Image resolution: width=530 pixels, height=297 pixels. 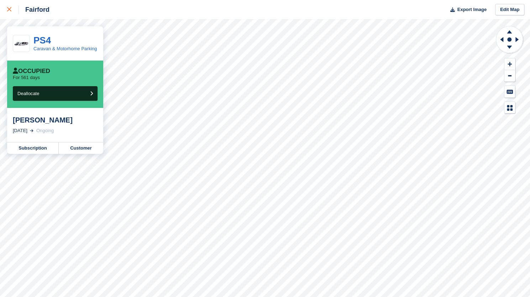 I want to click on button: Zoom In, so click(x=510, y=64).